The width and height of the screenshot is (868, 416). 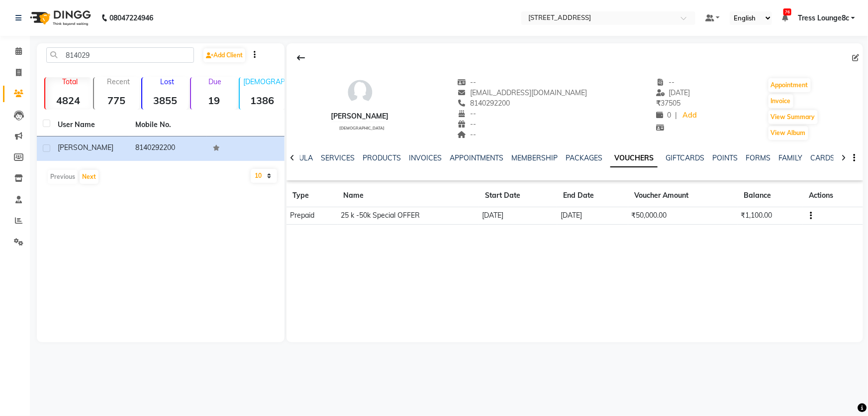 I want to click on a: PRODUCTS, so click(x=382, y=158).